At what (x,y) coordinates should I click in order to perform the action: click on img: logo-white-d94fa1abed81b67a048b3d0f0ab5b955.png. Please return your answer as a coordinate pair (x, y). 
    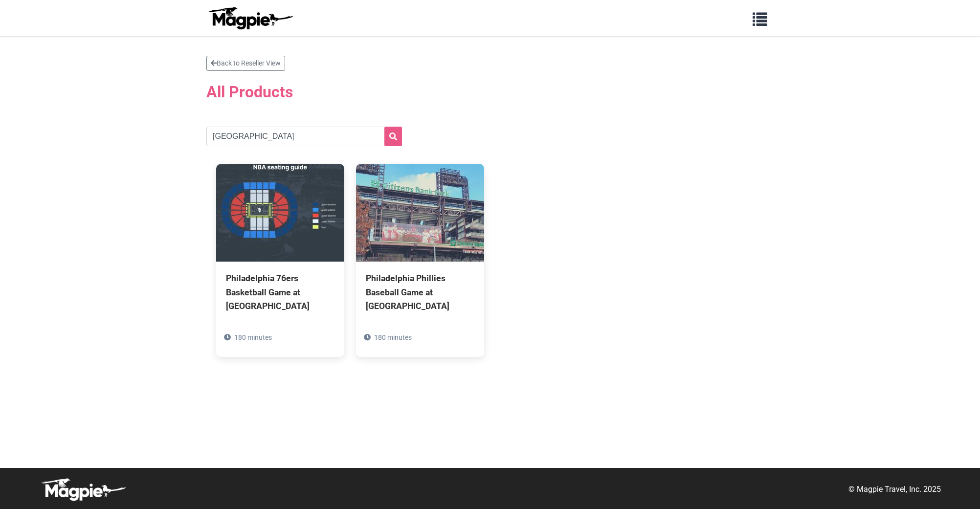
    Looking at the image, I should click on (83, 490).